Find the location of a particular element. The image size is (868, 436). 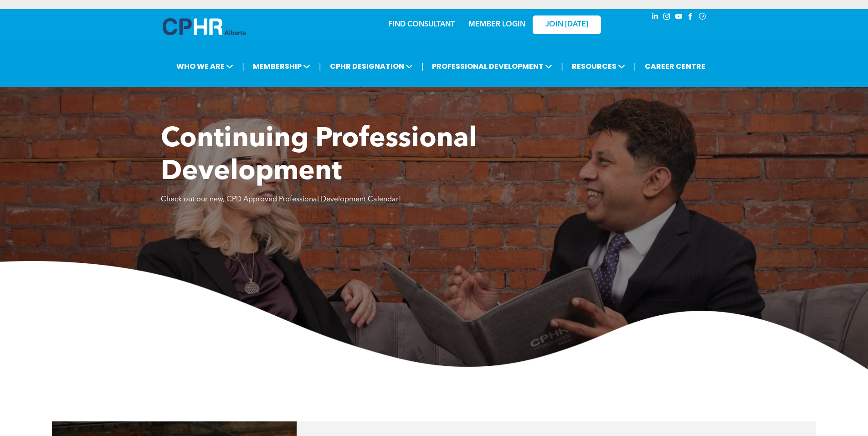

a: facebook is located at coordinates (690, 17).